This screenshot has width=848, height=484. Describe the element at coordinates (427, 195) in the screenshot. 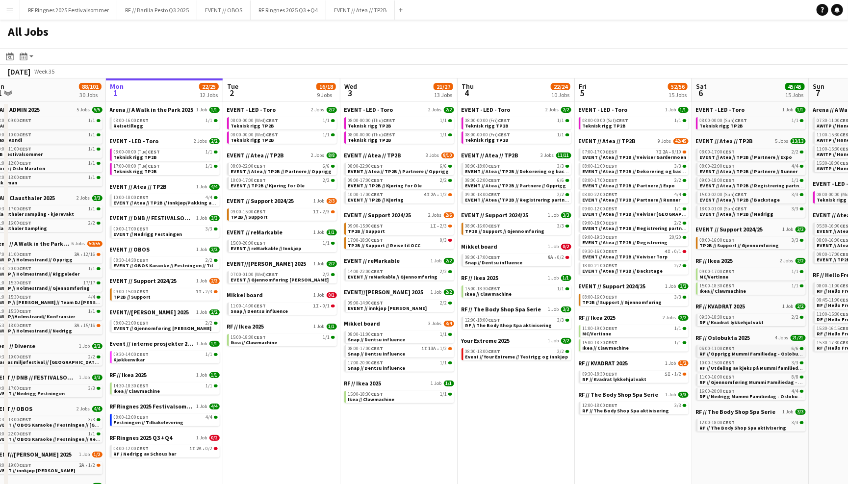

I see `span: 4I` at that location.